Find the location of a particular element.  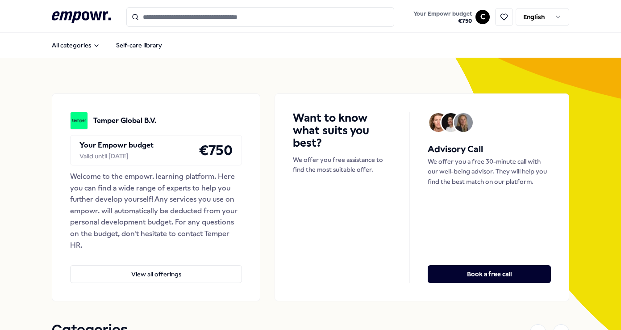

input: Search for products, categories or subcategories is located at coordinates (260, 17).